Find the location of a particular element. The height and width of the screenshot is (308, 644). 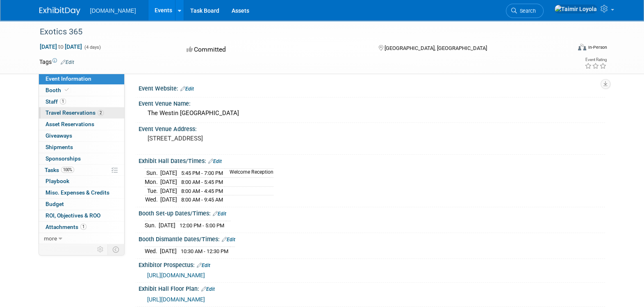

img: Taimir Loyola is located at coordinates (575, 9).